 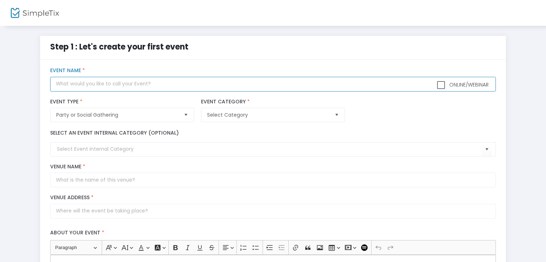 I want to click on span: Party or Social Gathering, so click(x=117, y=115).